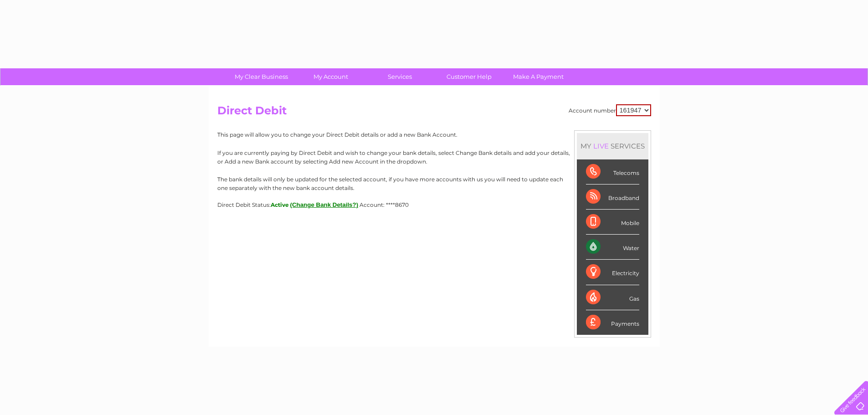 Image resolution: width=868 pixels, height=415 pixels. I want to click on div: Electricity, so click(613, 272).